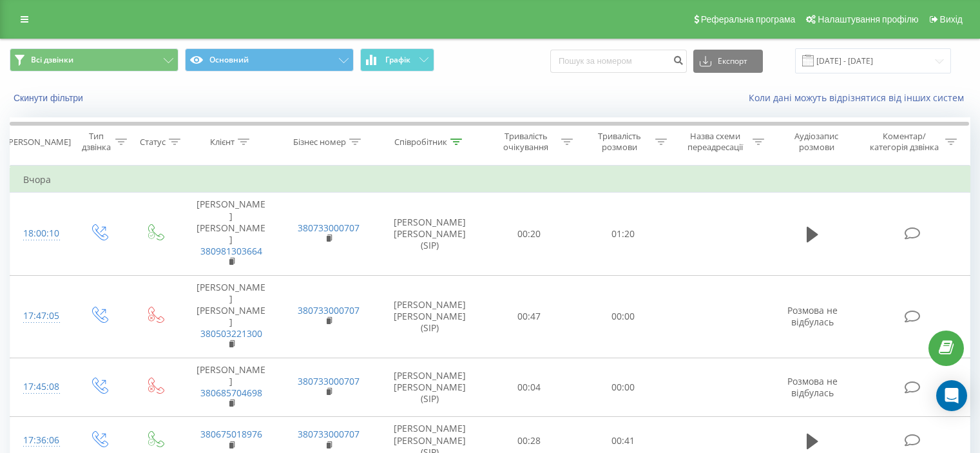  I want to click on div: Клієнт, so click(222, 142).